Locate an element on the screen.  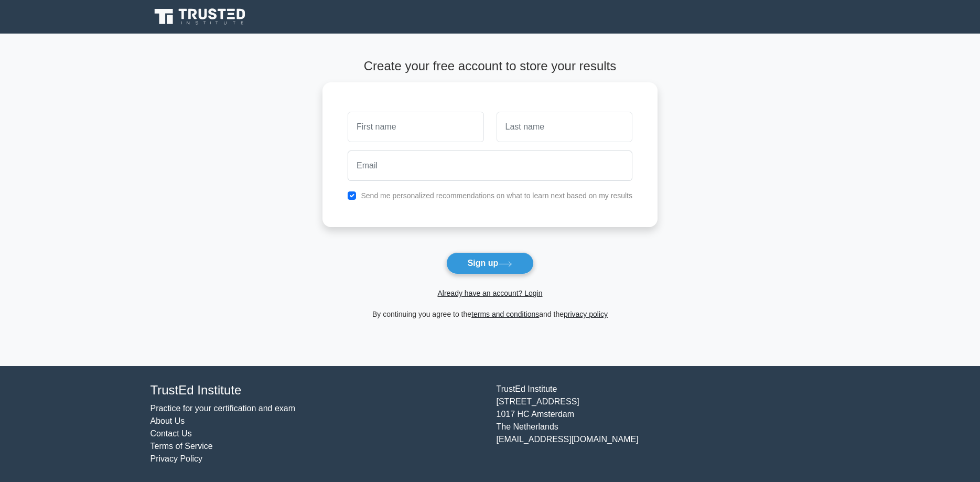
input: First name is located at coordinates (415, 127).